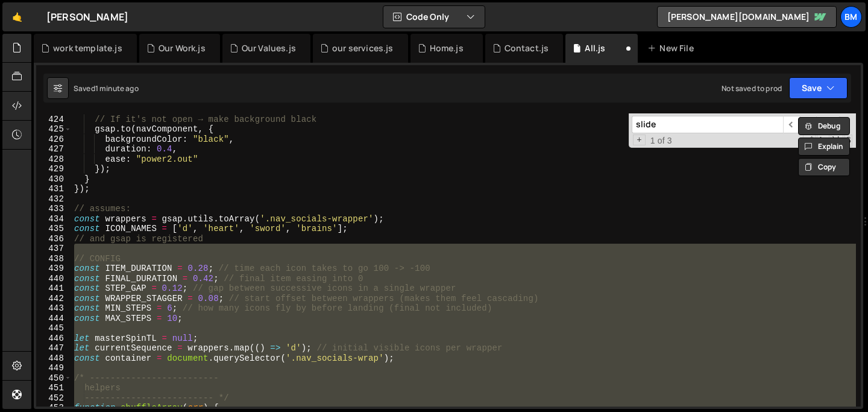 The image size is (868, 412). Describe the element at coordinates (54, 129) in the screenshot. I see `div: 425` at that location.